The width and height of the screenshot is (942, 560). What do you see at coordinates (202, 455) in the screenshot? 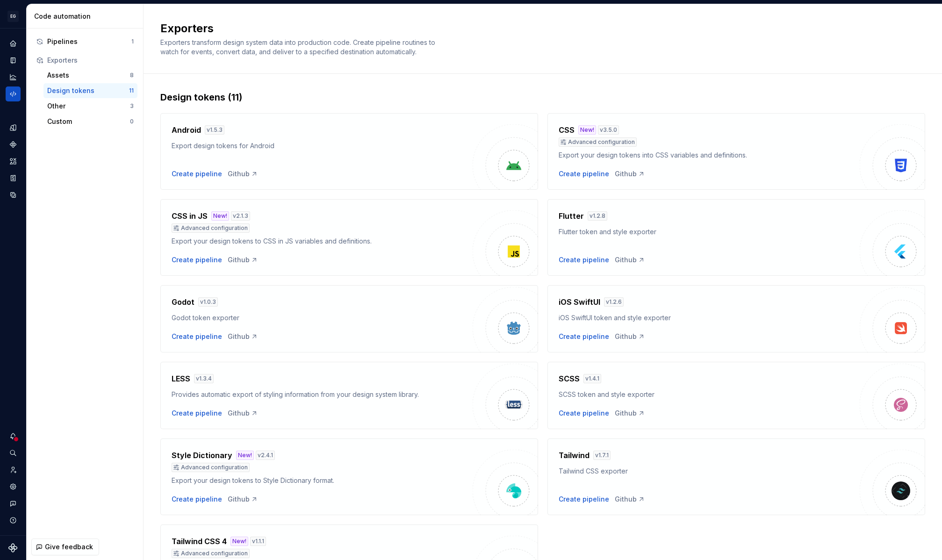
I see `h4: Style Dictionary` at bounding box center [202, 455].